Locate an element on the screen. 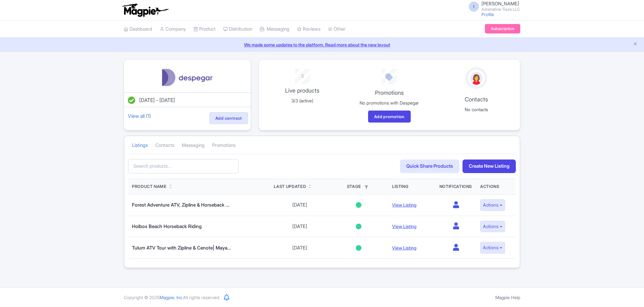 This screenshot has height=307, width=644. span: I is located at coordinates (473, 7).